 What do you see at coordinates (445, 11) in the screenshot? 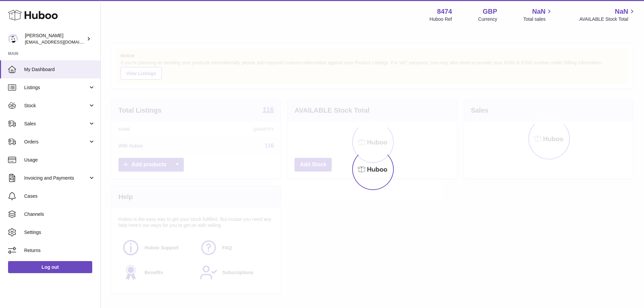
I see `strong: 8474` at bounding box center [445, 11].